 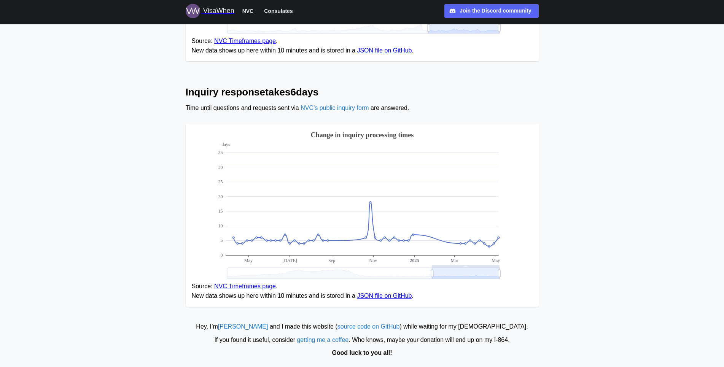 I want to click on div: VisaWhen, so click(x=219, y=11).